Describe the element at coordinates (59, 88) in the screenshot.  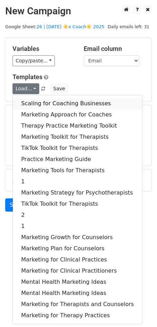
I see `button: Save` at that location.